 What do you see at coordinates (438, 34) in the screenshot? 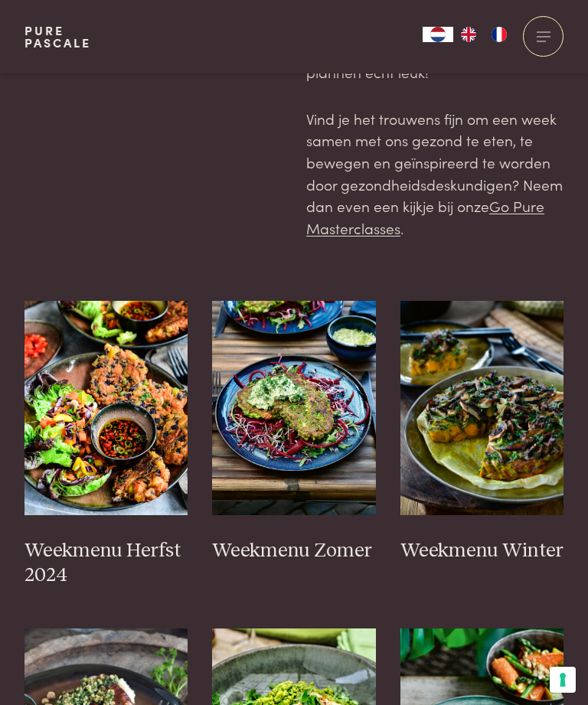
I see `a: NL` at bounding box center [438, 34].